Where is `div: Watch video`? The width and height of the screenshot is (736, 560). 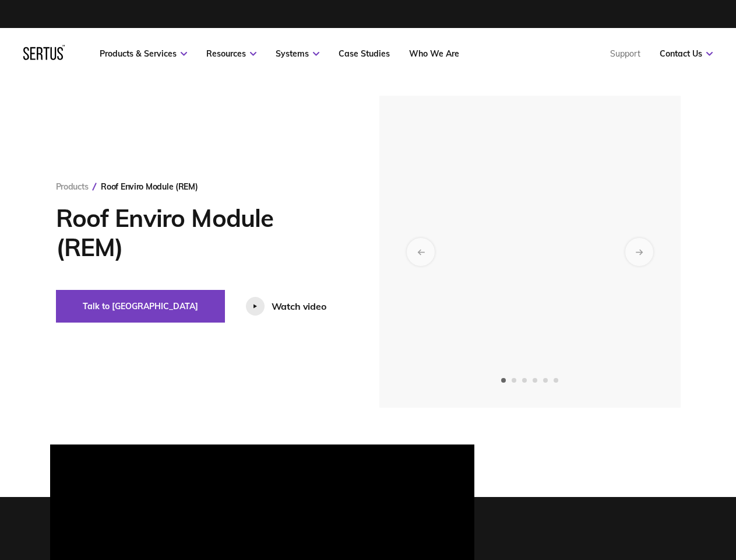
div: Watch video is located at coordinates (299, 306).